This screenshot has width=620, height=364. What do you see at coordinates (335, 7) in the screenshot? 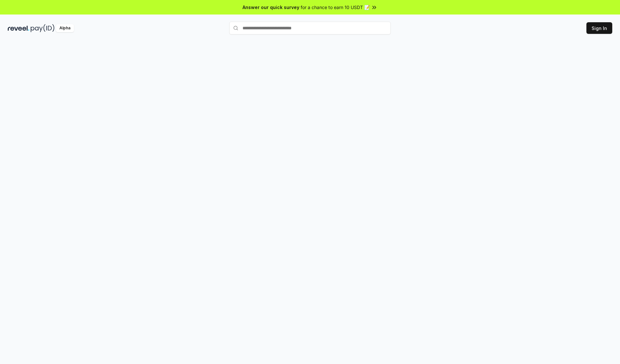
I see `span: for a chance to earn 10 USDT 📝` at bounding box center [335, 7].